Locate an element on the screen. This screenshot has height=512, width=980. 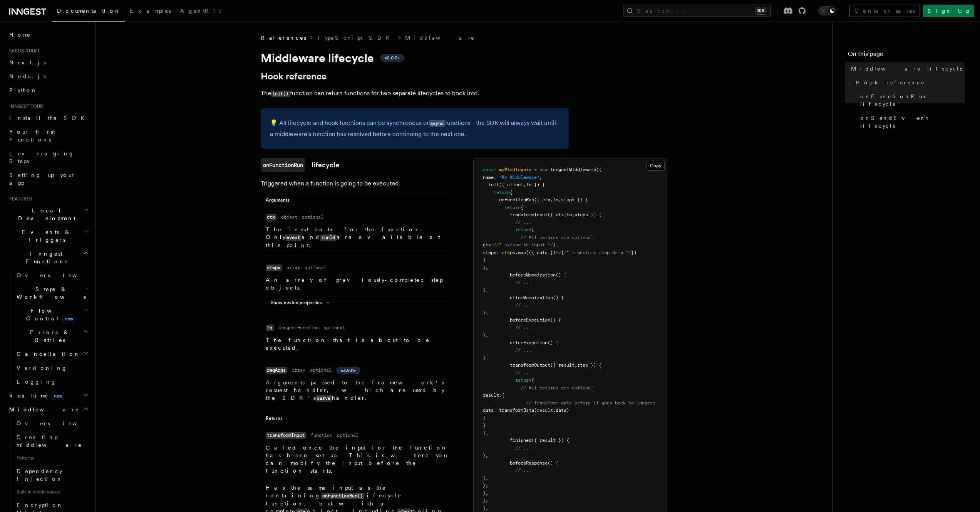
a: onFunctionRun lifecycle is located at coordinates (911, 100).